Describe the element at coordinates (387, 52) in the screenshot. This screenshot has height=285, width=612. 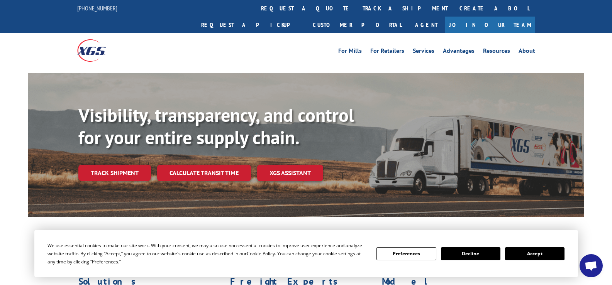
I see `a: For Retailers` at that location.